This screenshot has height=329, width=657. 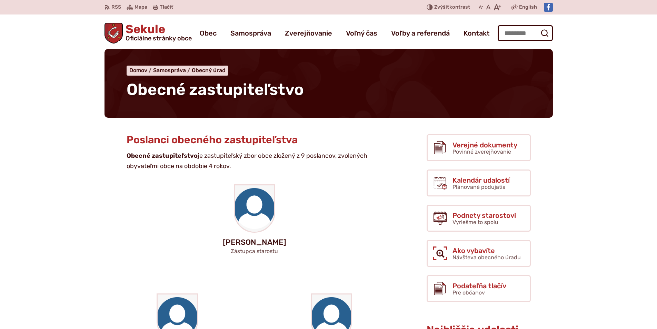 What do you see at coordinates (255, 208) in the screenshot?
I see `img: 146-1468479_my-profile-icon-blank-profile-picture-circle-hd` at bounding box center [255, 208].